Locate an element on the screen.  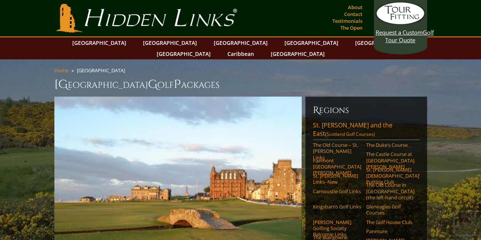
span: P is located at coordinates (177, 84).